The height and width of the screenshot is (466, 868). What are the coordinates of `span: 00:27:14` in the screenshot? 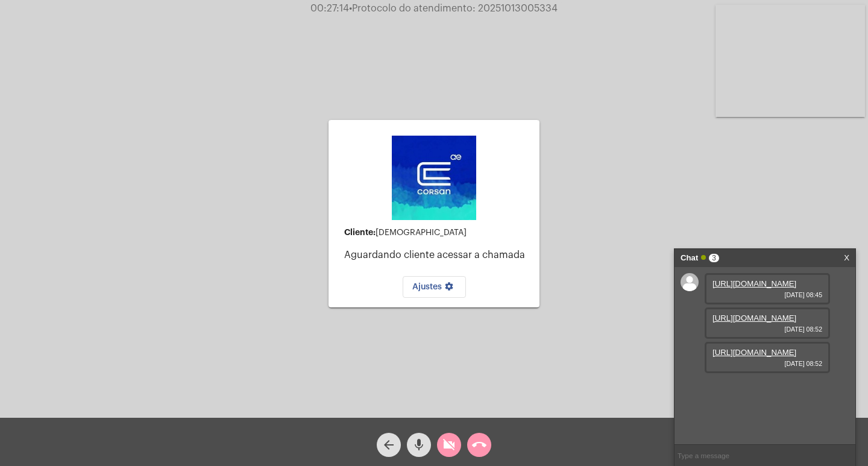 It's located at (330, 8).